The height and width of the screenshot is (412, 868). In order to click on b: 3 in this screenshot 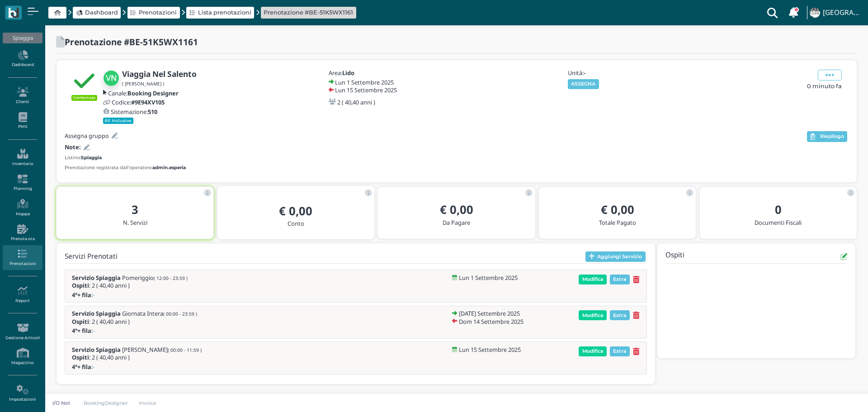, I will do `click(135, 210)`.